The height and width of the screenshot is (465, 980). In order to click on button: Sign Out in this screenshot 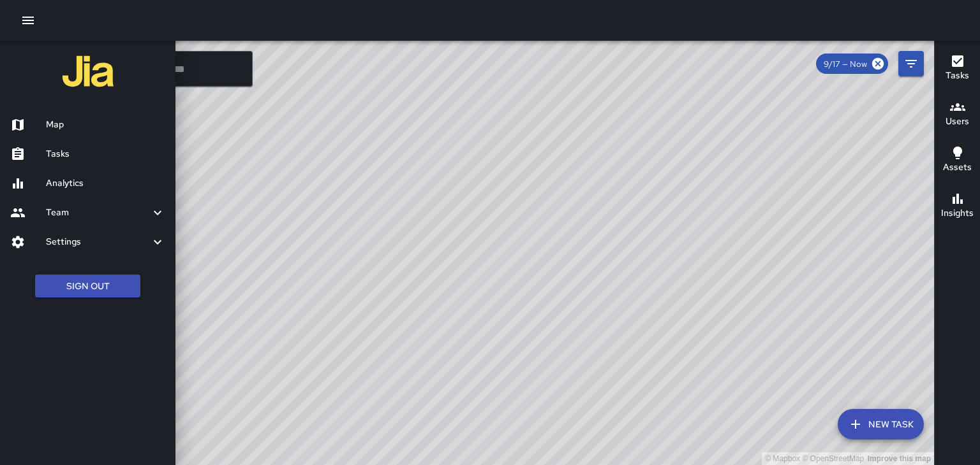, I will do `click(87, 286)`.